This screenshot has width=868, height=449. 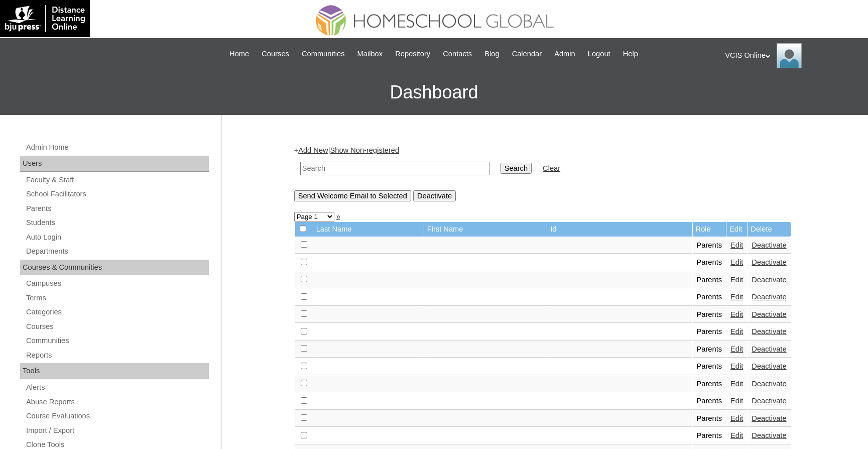 What do you see at coordinates (599, 54) in the screenshot?
I see `a: Logout` at bounding box center [599, 54].